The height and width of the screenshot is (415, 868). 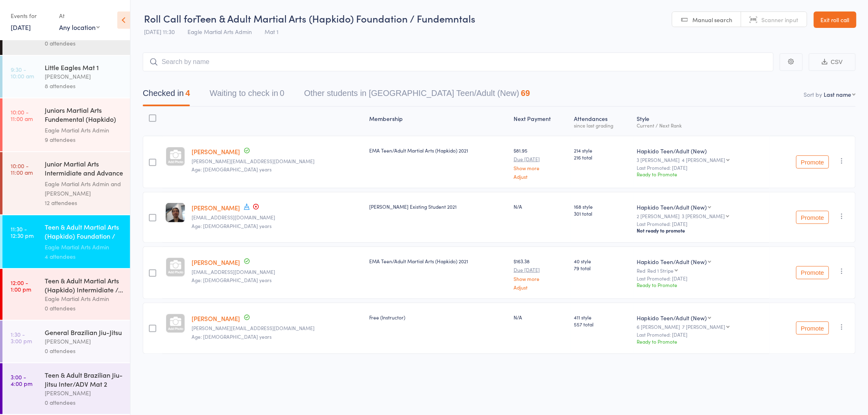 I want to click on div: Membership, so click(x=438, y=121).